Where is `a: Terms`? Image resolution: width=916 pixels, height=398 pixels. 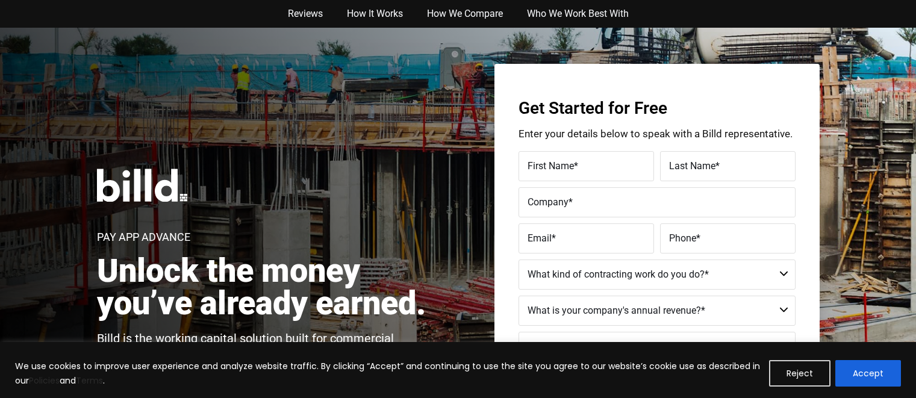
a: Terms is located at coordinates (89, 381).